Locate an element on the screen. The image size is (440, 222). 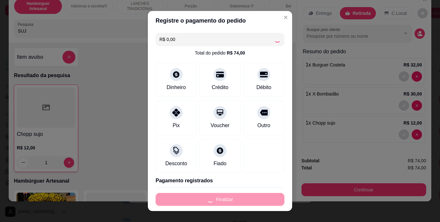
div: Crédito is located at coordinates (220, 87).